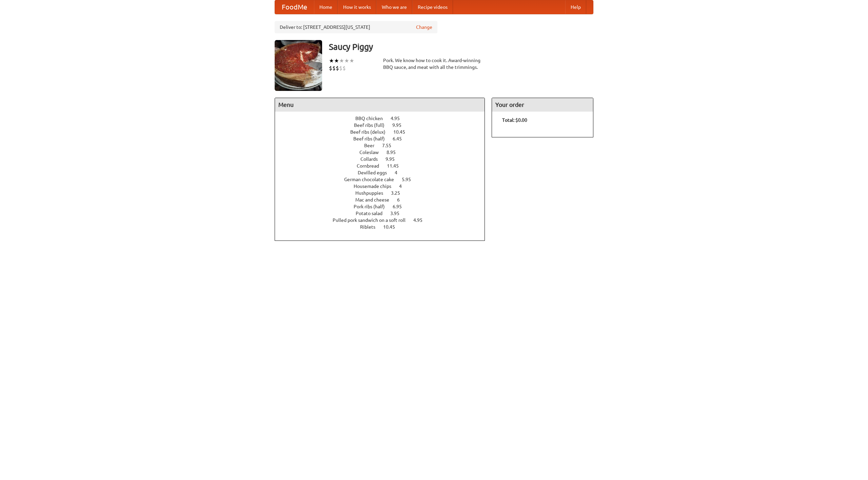 The width and height of the screenshot is (868, 480). What do you see at coordinates (400, 138) in the screenshot?
I see `span: 6.45` at bounding box center [400, 138].